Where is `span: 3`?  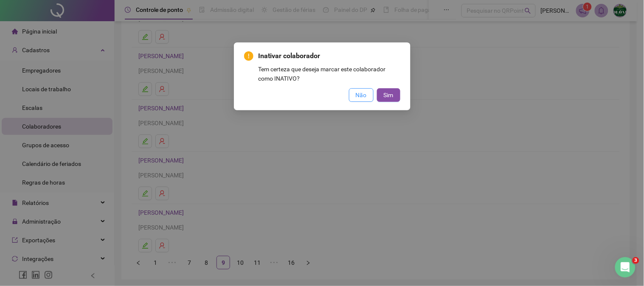
span: 3 is located at coordinates (636, 261).